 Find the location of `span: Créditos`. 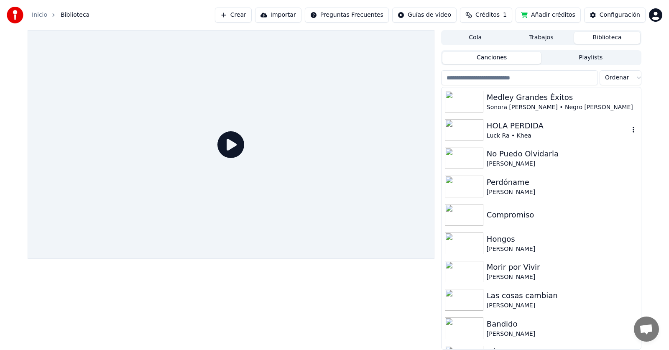

span: Créditos is located at coordinates (487, 15).